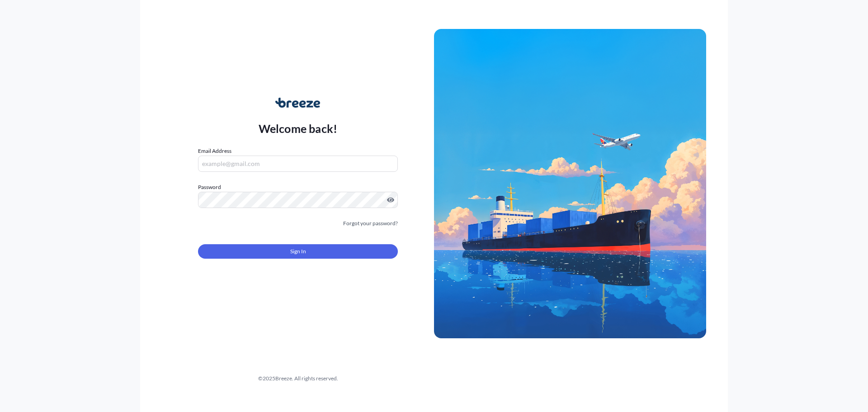 The image size is (868, 412). What do you see at coordinates (298, 251) in the screenshot?
I see `span: Sign In` at bounding box center [298, 251].